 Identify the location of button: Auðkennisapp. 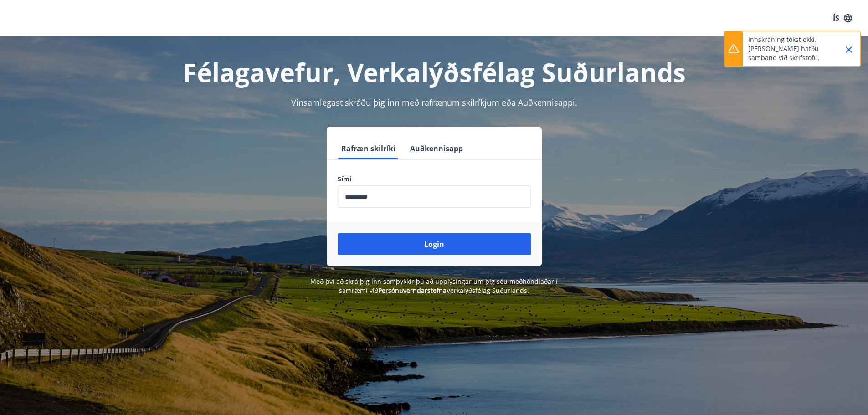
(436, 148).